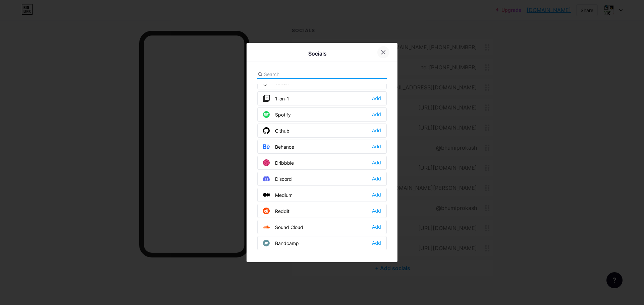 This screenshot has width=644, height=305. Describe the element at coordinates (276, 211) in the screenshot. I see `div: Reddit` at that location.